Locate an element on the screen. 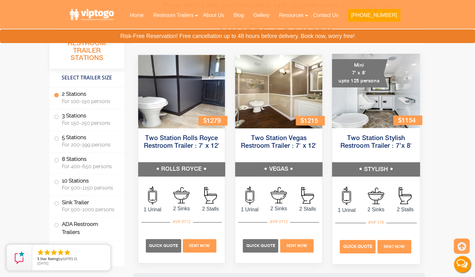  img: A mini restroom trailer with two separate stations and separate doors for males and females is located at coordinates (375, 91).